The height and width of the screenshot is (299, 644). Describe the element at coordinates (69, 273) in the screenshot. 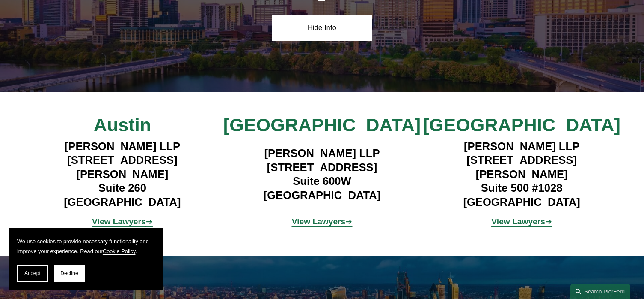

I see `span: Decline` at that location.